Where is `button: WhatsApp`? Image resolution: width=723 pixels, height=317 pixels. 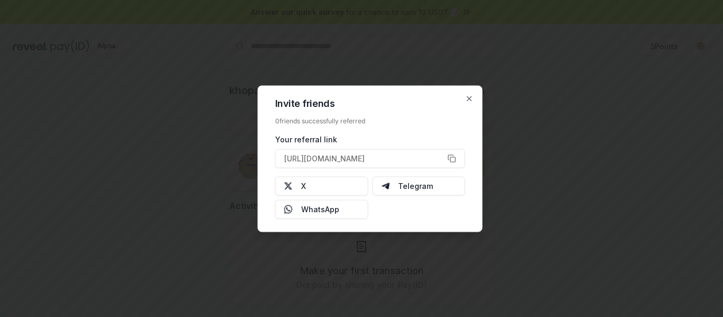 button: WhatsApp is located at coordinates (322, 209).